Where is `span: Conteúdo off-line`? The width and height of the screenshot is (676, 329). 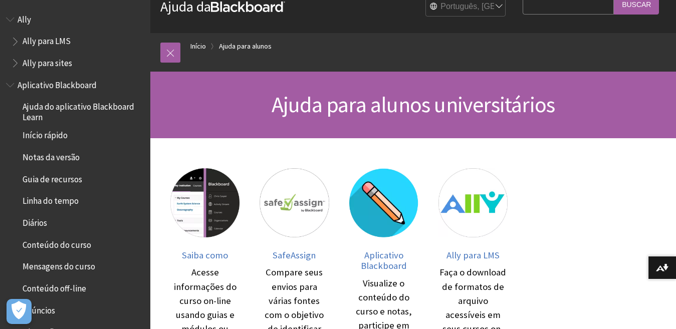
span: Conteúdo off-line is located at coordinates (54, 287).